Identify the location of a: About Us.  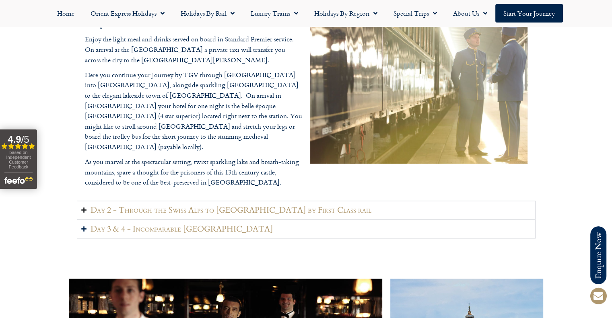
(470, 13).